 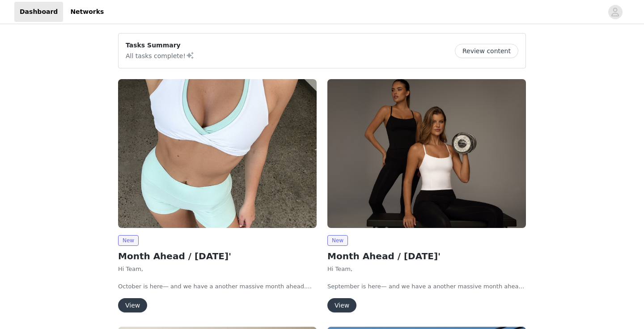 What do you see at coordinates (615, 12) in the screenshot?
I see `div: avatar` at bounding box center [615, 12].